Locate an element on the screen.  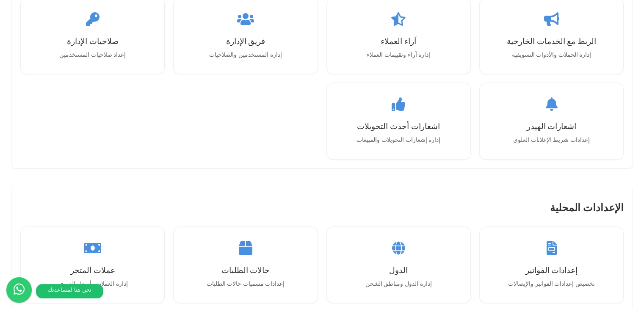
a: صلاحيات الإدارةإعداد صلاحيات المستخدمين is located at coordinates (92, 36).